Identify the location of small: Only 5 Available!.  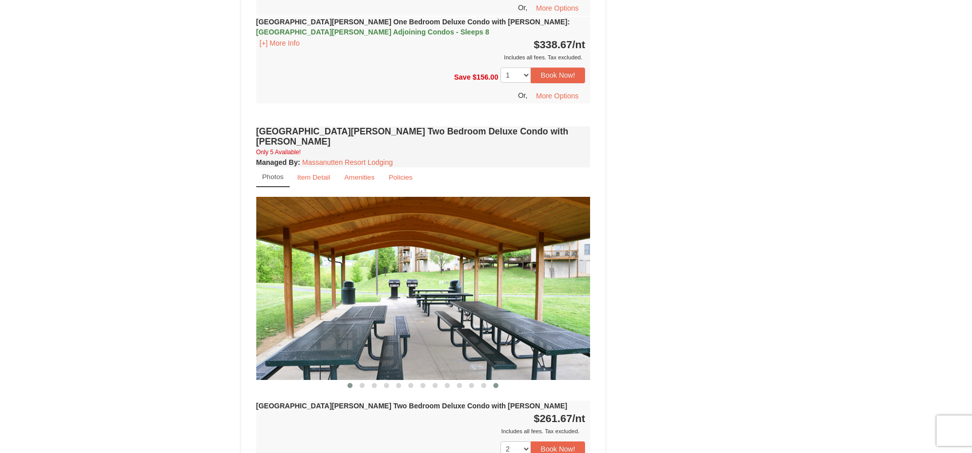
(279, 152).